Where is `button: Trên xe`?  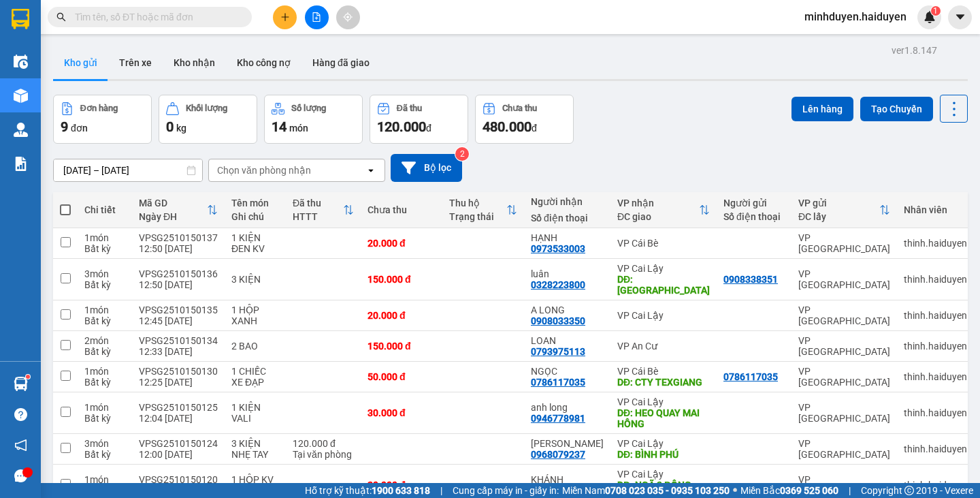
button: Trên xe is located at coordinates (135, 63).